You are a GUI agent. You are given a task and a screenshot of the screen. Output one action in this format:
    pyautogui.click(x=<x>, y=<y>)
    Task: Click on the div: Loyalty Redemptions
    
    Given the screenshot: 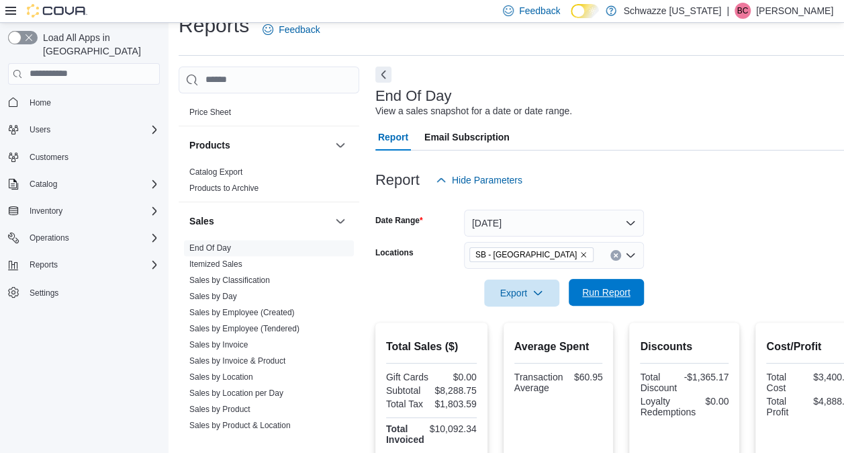 What is the action you would take?
    pyautogui.click(x=668, y=406)
    